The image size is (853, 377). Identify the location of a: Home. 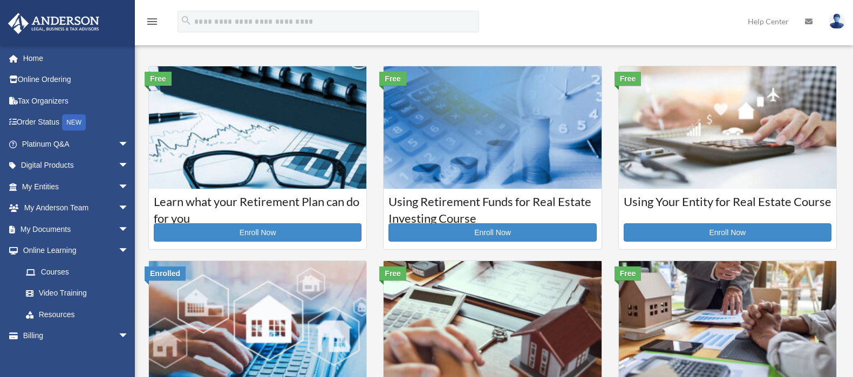
(76, 58).